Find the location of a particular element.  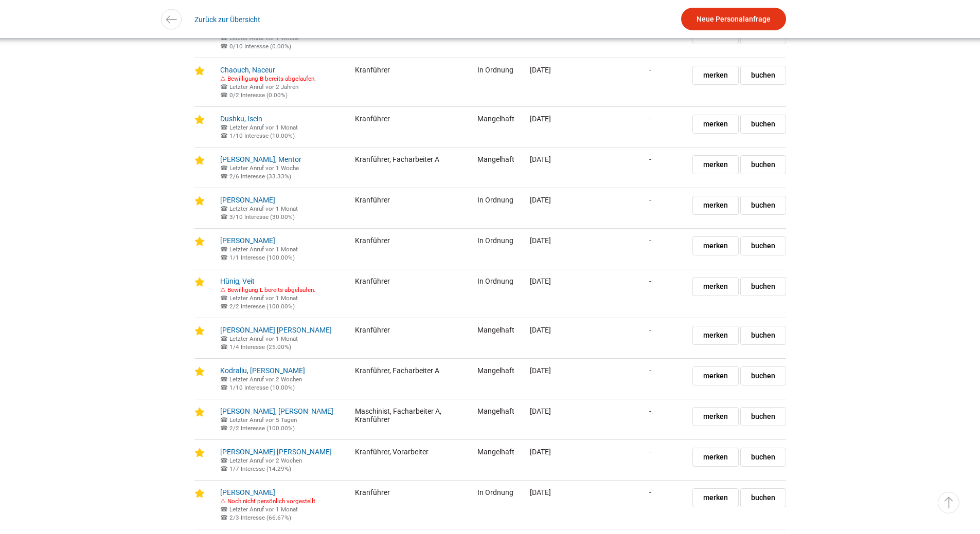

td: 15.04.2025 kein Interesse 18.032024 am Schalter gemeldet bis 35 Meter hohen Kranen is located at coordinates (280, 337).